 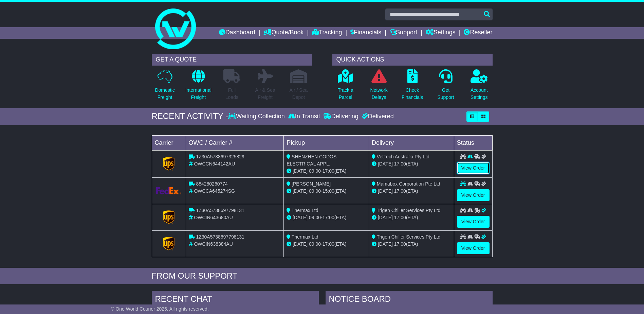 I want to click on td: Delivery, so click(x=411, y=142).